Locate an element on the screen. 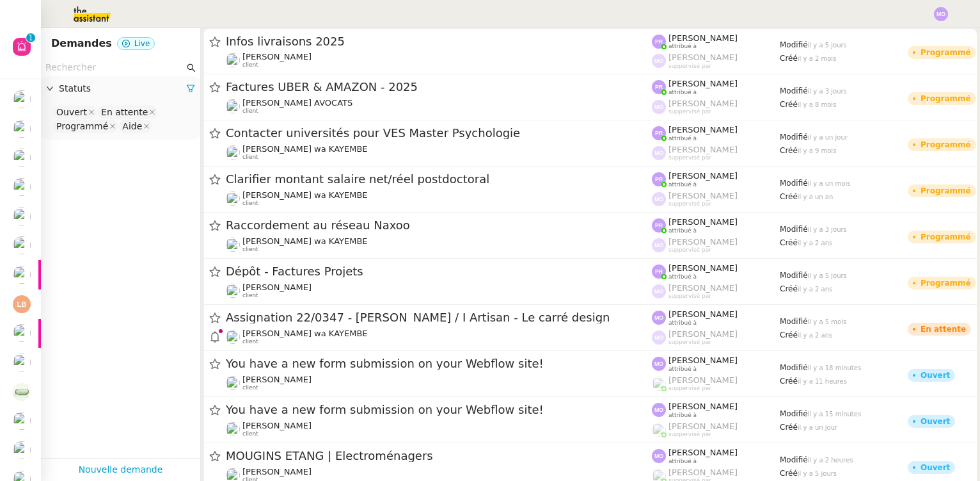 This screenshot has height=481, width=980. img: users%2FnSvcPnZyQ0RA1JfSOxSfyelNlJs1%2Favatar%2Fp1050537-640x427.jpg is located at coordinates (22, 129).